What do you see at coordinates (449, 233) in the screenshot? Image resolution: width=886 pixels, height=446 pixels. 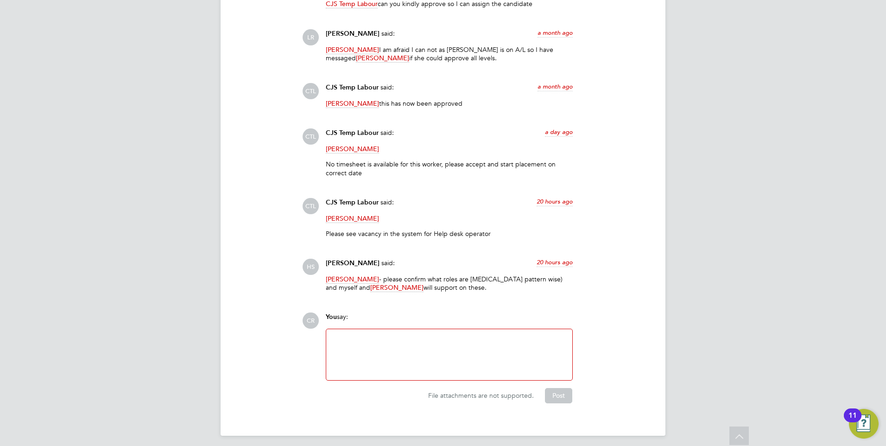 I see `p: Please see vacancy in the system for Help desk operator` at bounding box center [449, 233].